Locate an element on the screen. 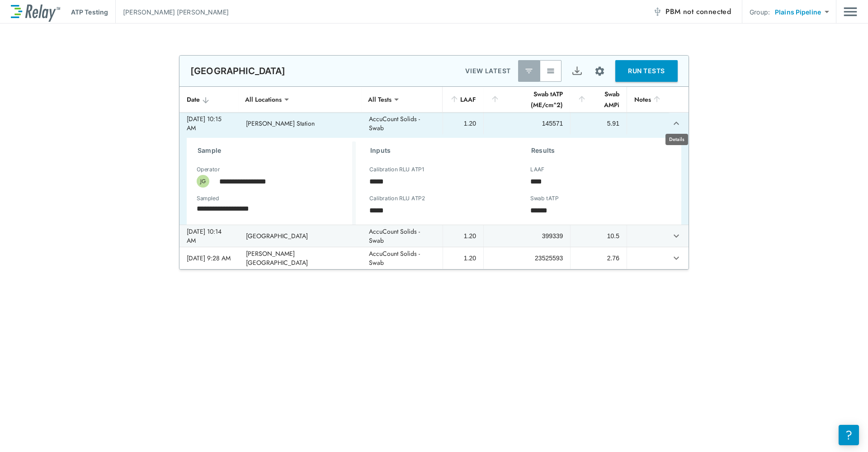  label: Calibration RLU AMP1 is located at coordinates (397, 227).